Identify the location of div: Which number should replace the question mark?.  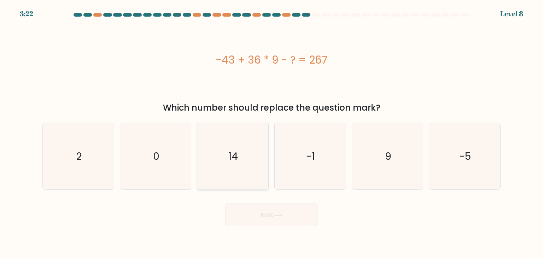
(271, 108).